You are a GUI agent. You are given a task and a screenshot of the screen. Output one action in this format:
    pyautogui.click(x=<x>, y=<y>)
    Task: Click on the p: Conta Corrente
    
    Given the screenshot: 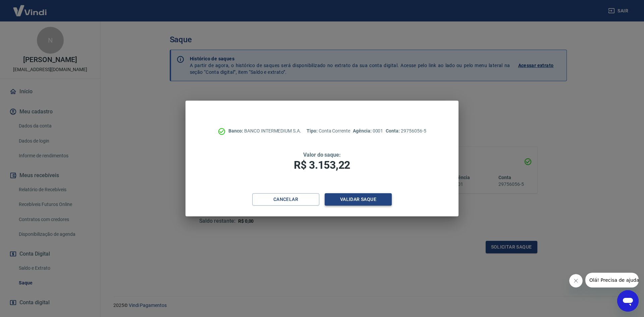 What is the action you would take?
    pyautogui.click(x=329, y=131)
    